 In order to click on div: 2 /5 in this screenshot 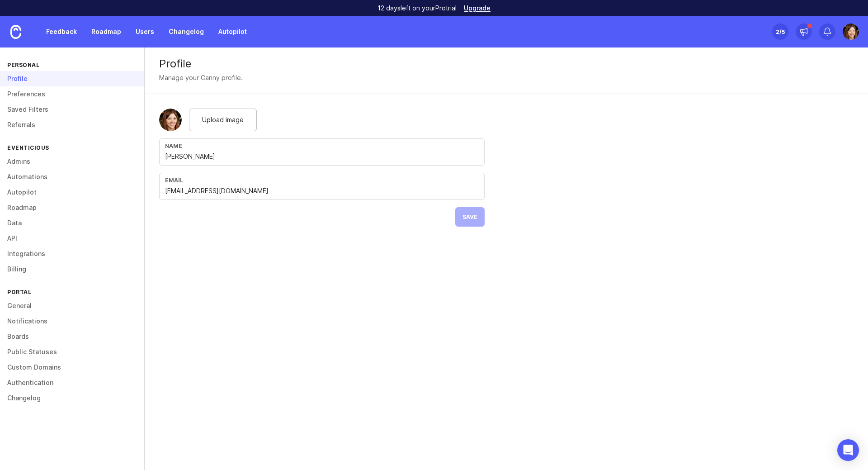, I will do `click(781, 32)`.